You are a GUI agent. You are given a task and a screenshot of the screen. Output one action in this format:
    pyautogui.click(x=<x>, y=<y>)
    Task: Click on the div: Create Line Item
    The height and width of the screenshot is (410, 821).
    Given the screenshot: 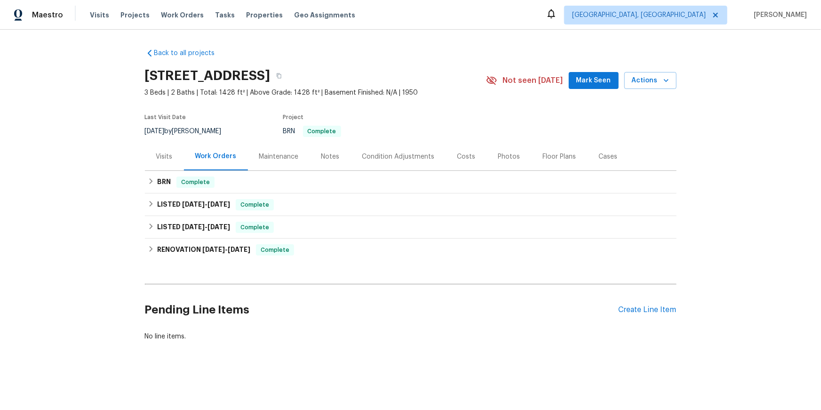 What is the action you would take?
    pyautogui.click(x=647, y=309)
    